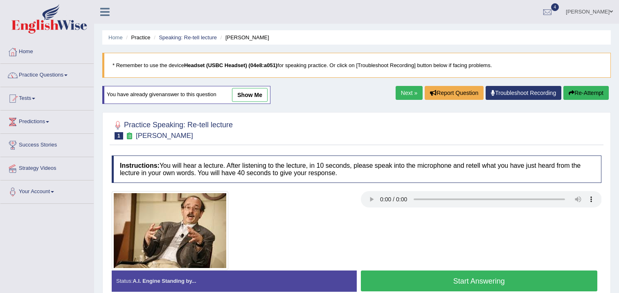 The height and width of the screenshot is (293, 619). What do you see at coordinates (47, 144) in the screenshot?
I see `a: Success Stories` at bounding box center [47, 144].